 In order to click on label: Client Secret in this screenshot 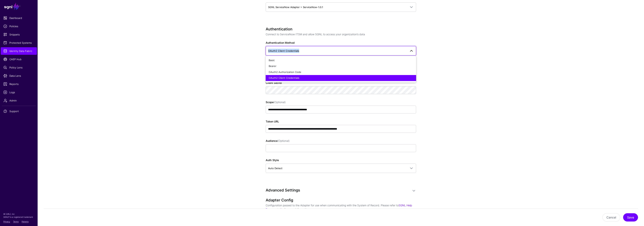, I will do `click(274, 83)`.